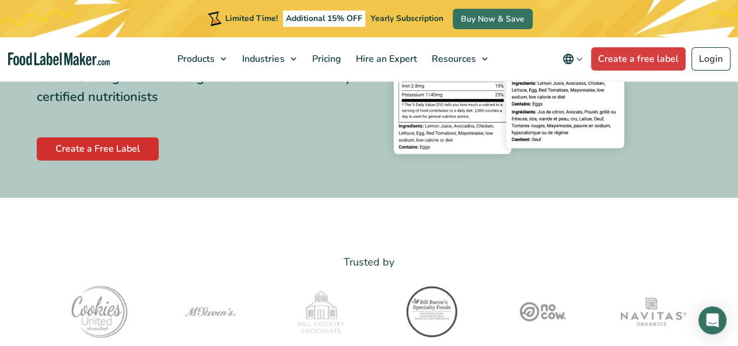 Image resolution: width=738 pixels, height=346 pixels. What do you see at coordinates (97, 149) in the screenshot?
I see `a: Create a Free Label` at bounding box center [97, 149].